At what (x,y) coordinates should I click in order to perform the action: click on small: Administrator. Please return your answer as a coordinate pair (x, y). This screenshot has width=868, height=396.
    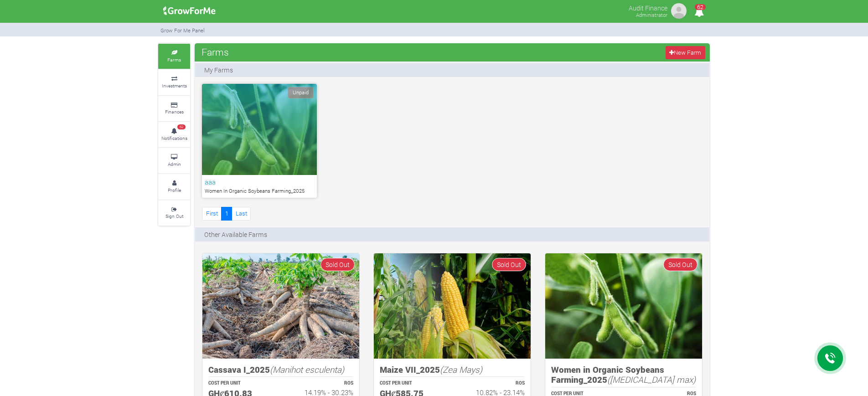
    Looking at the image, I should click on (652, 15).